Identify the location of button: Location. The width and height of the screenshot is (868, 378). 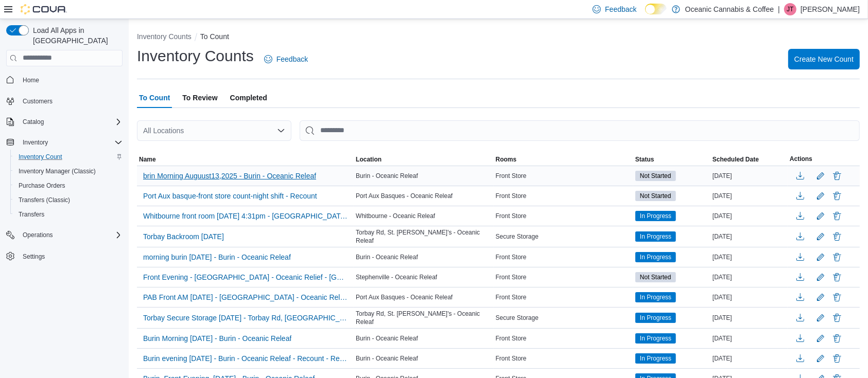
(423, 160).